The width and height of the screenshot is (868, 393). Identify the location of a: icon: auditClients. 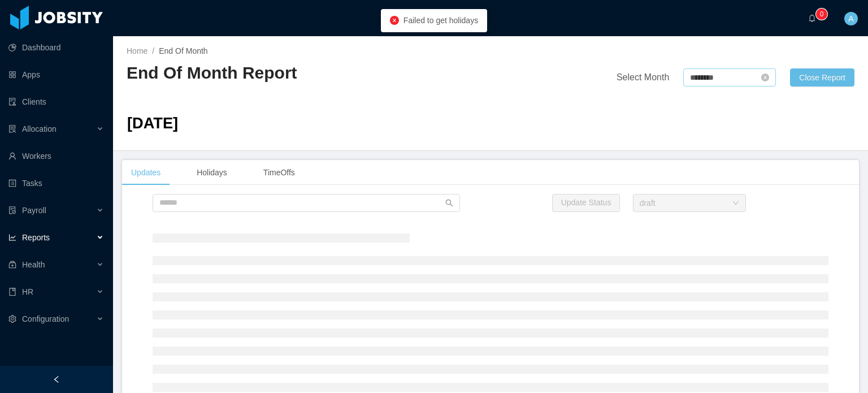
(56, 102).